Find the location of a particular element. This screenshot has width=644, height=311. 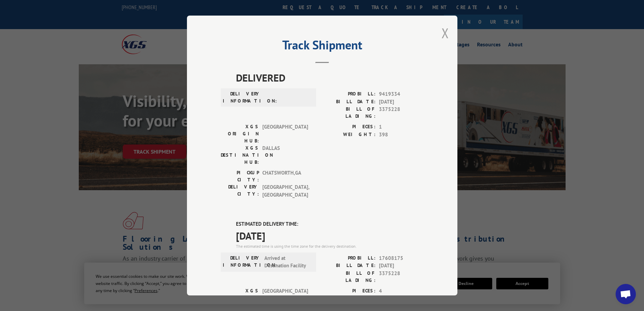

span: CHATSWORTH , GA is located at coordinates (285, 176).